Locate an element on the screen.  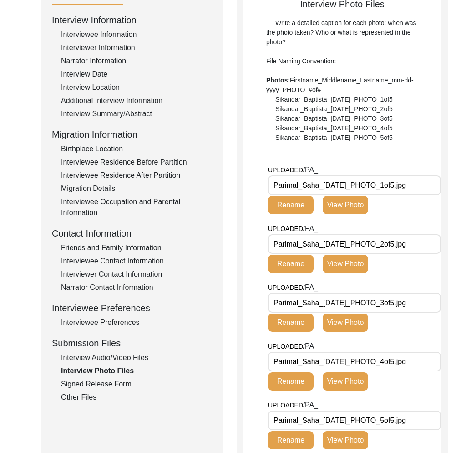
div: Interviewee Residence Before Partition is located at coordinates (136, 162).